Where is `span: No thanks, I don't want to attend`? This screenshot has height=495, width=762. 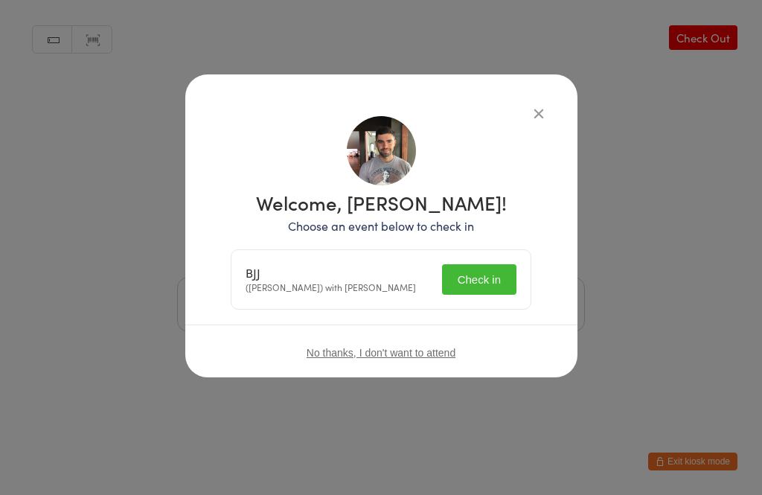 span: No thanks, I don't want to attend is located at coordinates (381, 353).